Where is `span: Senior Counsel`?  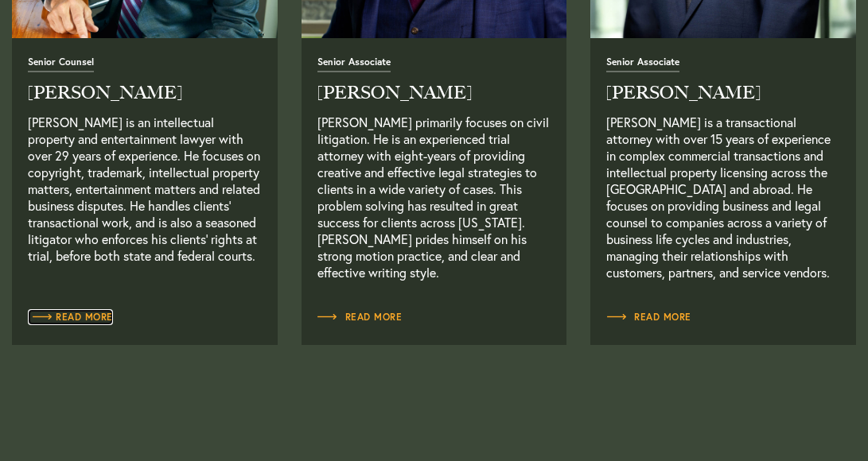
span: Senior Counsel is located at coordinates (61, 64).